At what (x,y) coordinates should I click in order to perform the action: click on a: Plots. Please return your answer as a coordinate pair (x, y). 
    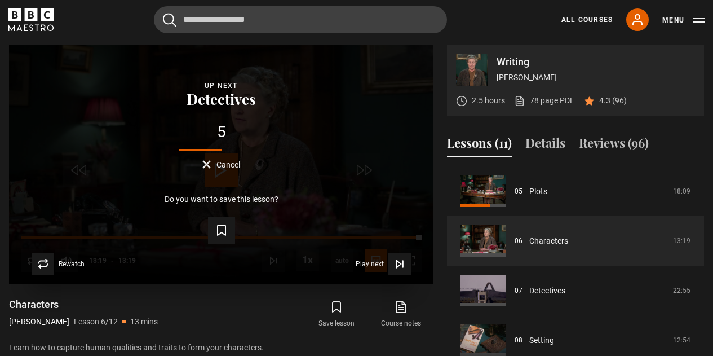
    Looking at the image, I should click on (539, 191).